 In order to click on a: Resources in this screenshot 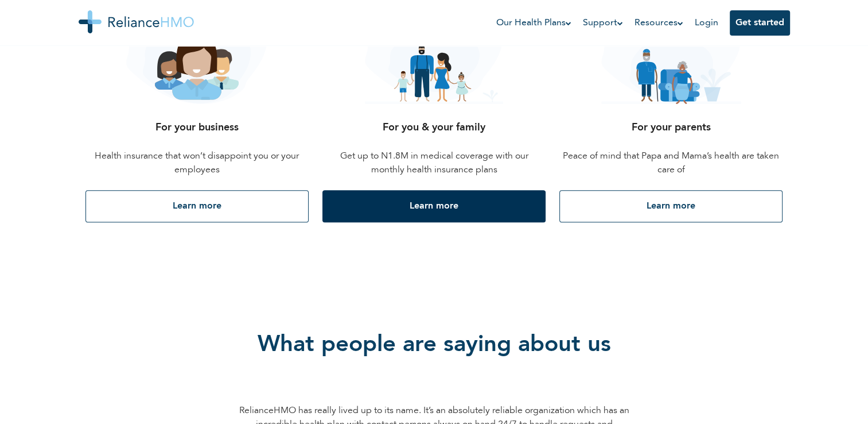, I will do `click(659, 23)`.